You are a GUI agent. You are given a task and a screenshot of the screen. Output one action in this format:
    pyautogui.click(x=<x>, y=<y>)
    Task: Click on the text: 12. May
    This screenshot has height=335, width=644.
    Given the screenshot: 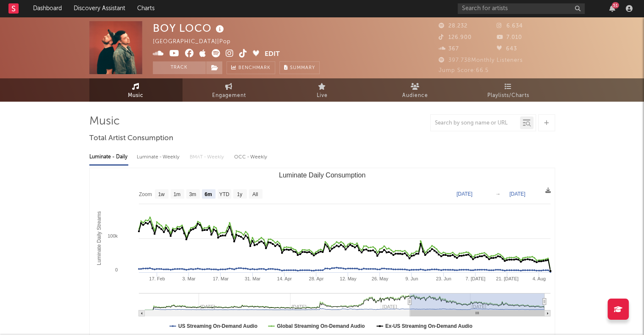 What is the action you would take?
    pyautogui.click(x=348, y=279)
    